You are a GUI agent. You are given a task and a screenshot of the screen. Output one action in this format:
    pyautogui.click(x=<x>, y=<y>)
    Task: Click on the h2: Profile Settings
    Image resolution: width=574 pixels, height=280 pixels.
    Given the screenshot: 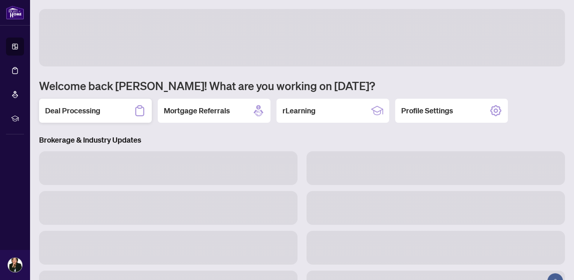 What is the action you would take?
    pyautogui.click(x=427, y=111)
    